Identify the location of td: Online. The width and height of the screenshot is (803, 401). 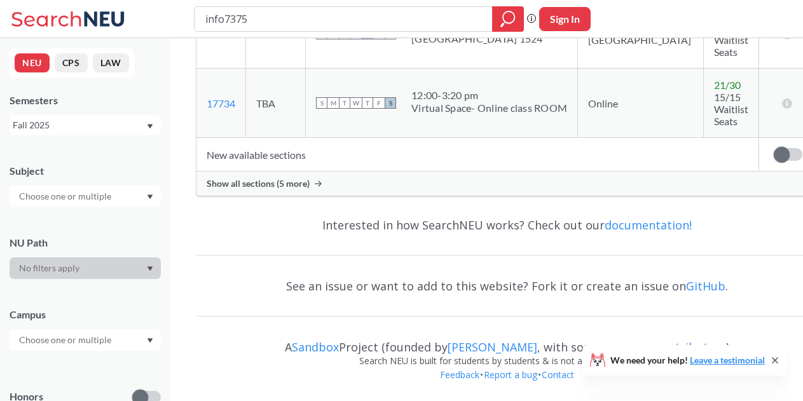
(641, 103).